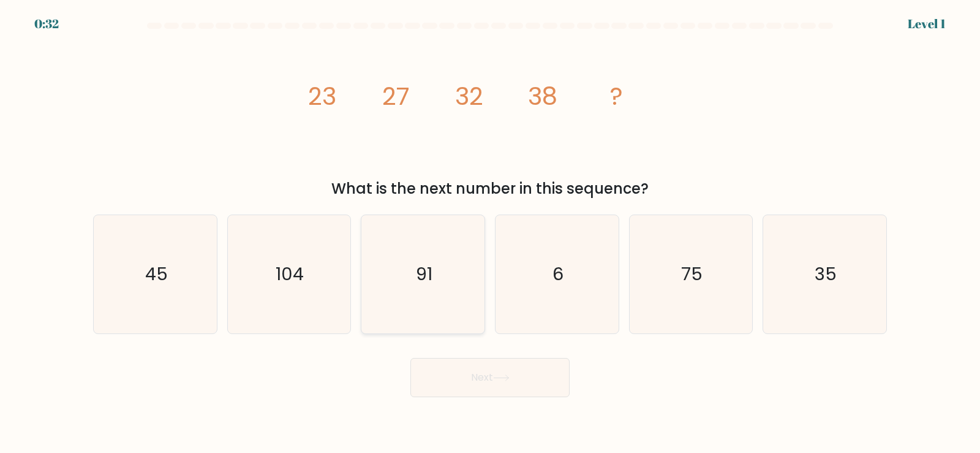  What do you see at coordinates (424, 274) in the screenshot?
I see `text: 91` at bounding box center [424, 274].